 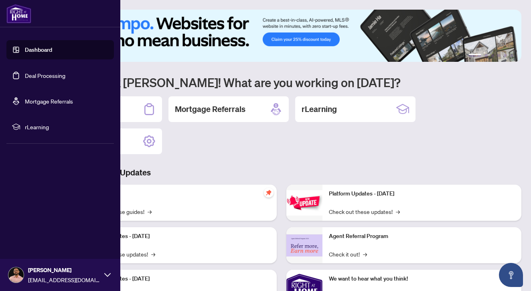 I want to click on button: 5, so click(x=505, y=55).